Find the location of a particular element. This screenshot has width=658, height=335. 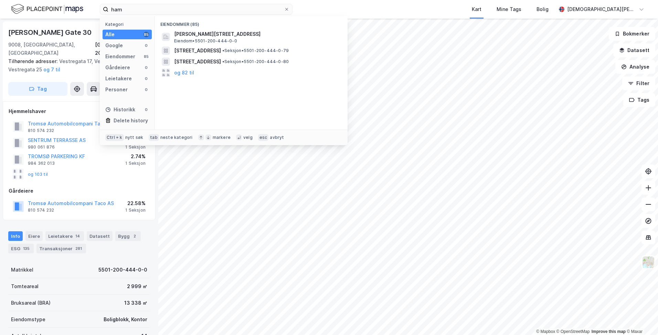

button: Bokmerker is located at coordinates (632, 34).